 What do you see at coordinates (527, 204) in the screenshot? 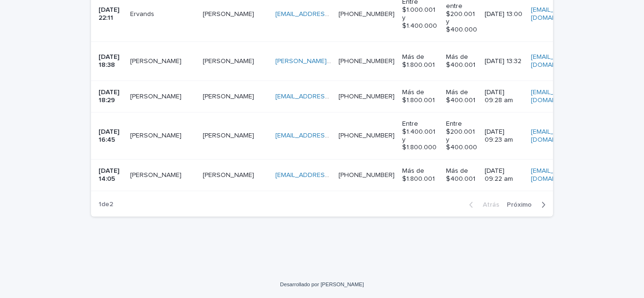
I see `button: Próximo` at bounding box center [527, 204].